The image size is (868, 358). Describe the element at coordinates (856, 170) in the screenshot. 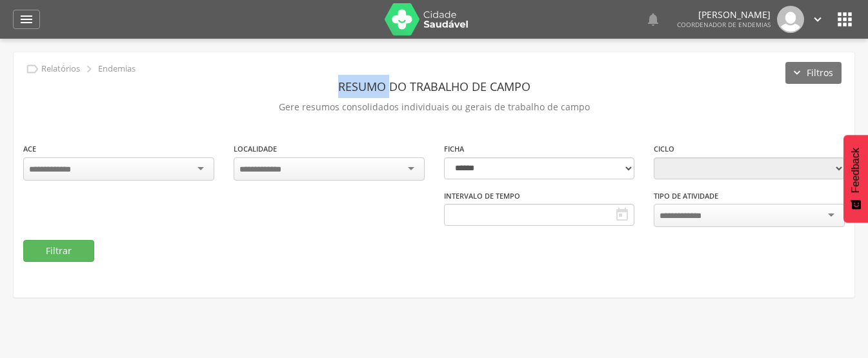

I see `span: Feedback` at that location.